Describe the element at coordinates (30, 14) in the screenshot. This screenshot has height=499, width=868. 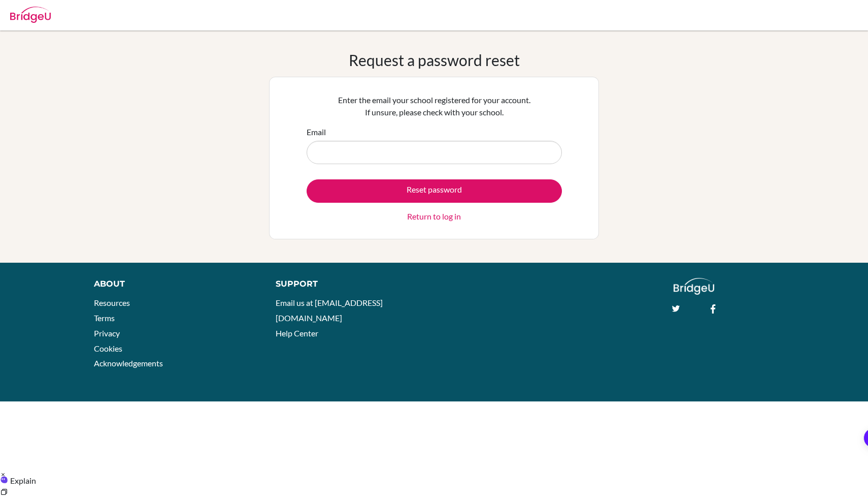
I see `img: Bridge-U` at that location.